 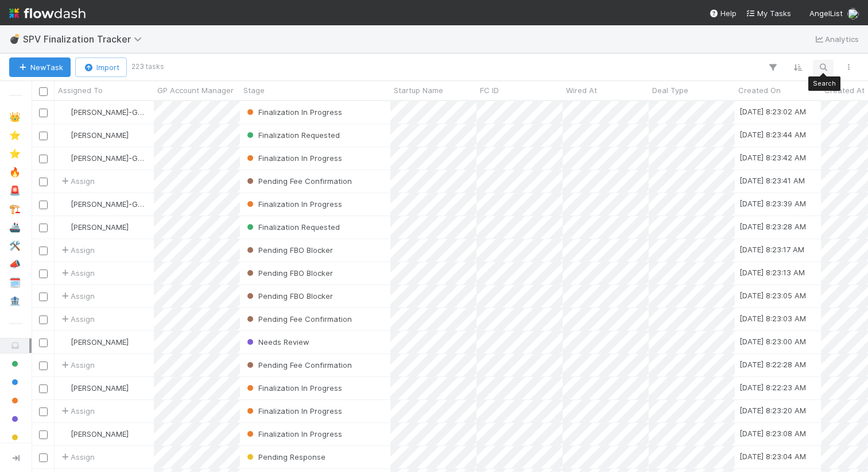 What do you see at coordinates (285, 457) in the screenshot?
I see `div: Pending Response` at bounding box center [285, 457].